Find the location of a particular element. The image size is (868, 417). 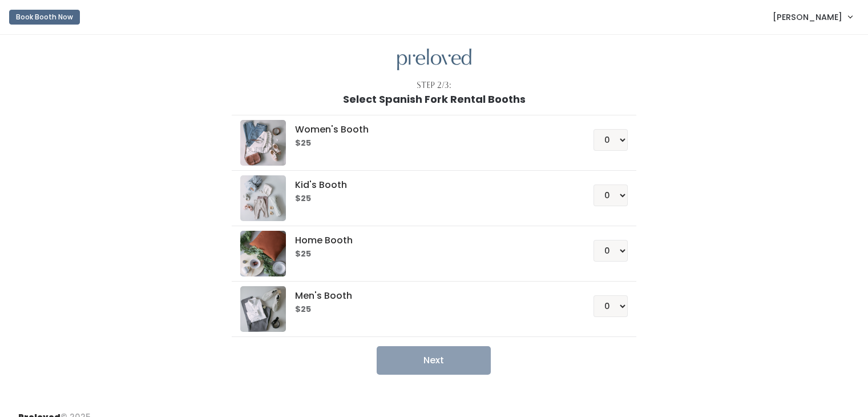

h1: Select Spanish Fork Rental Booths is located at coordinates (434, 100).